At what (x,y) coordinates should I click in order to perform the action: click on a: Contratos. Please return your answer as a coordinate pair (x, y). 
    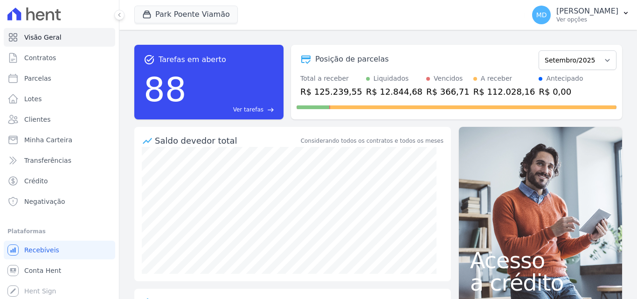
    Looking at the image, I should click on (59, 58).